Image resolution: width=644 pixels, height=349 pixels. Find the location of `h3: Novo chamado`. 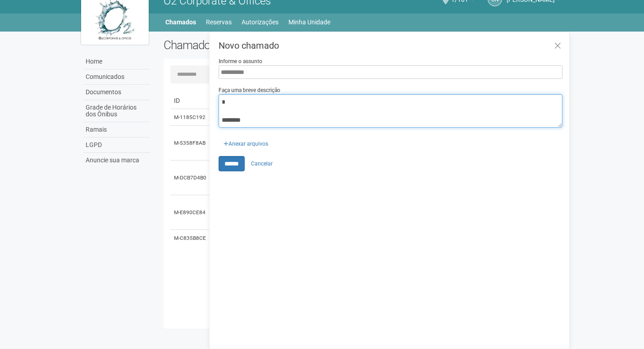

h3: Novo chamado is located at coordinates (390, 45).